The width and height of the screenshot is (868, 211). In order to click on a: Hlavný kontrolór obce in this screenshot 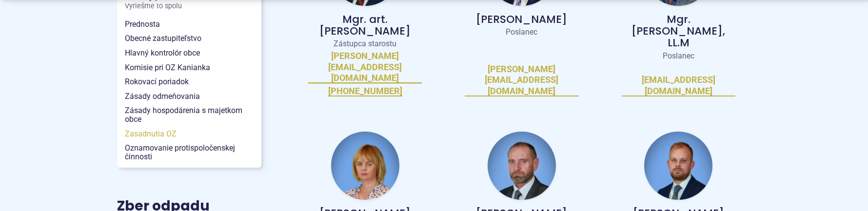, I will do `click(189, 53)`.